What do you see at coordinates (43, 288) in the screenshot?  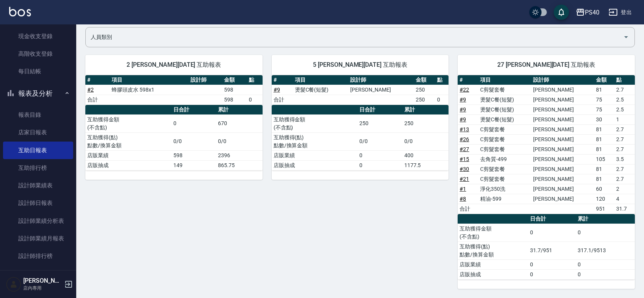 I see `p: 店內專用` at bounding box center [43, 288].